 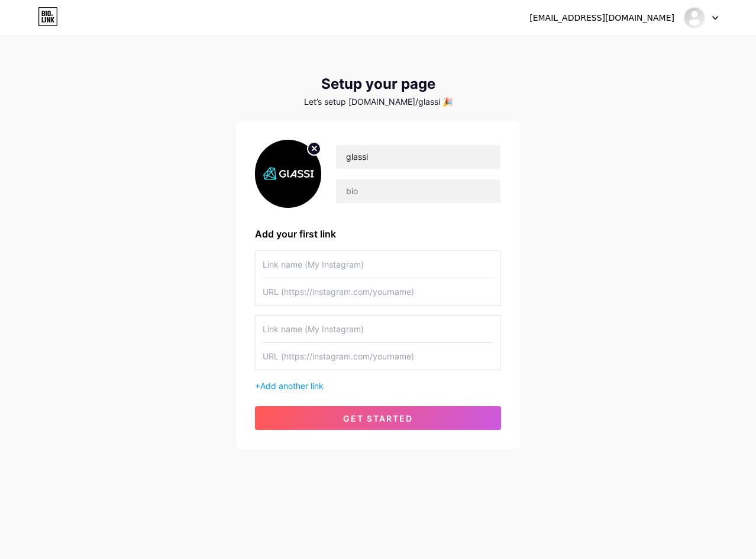 I want to click on img: profile pic, so click(x=288, y=173).